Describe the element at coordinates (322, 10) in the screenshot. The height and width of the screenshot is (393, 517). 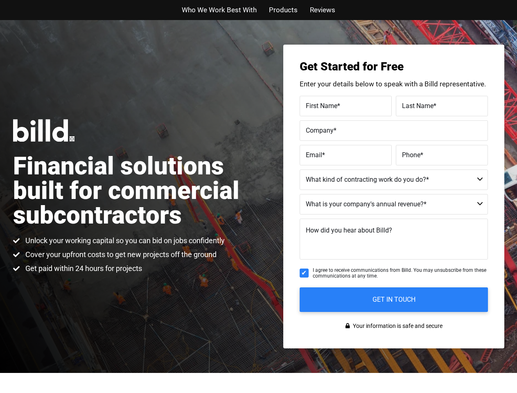
I see `a: Reviews` at that location.